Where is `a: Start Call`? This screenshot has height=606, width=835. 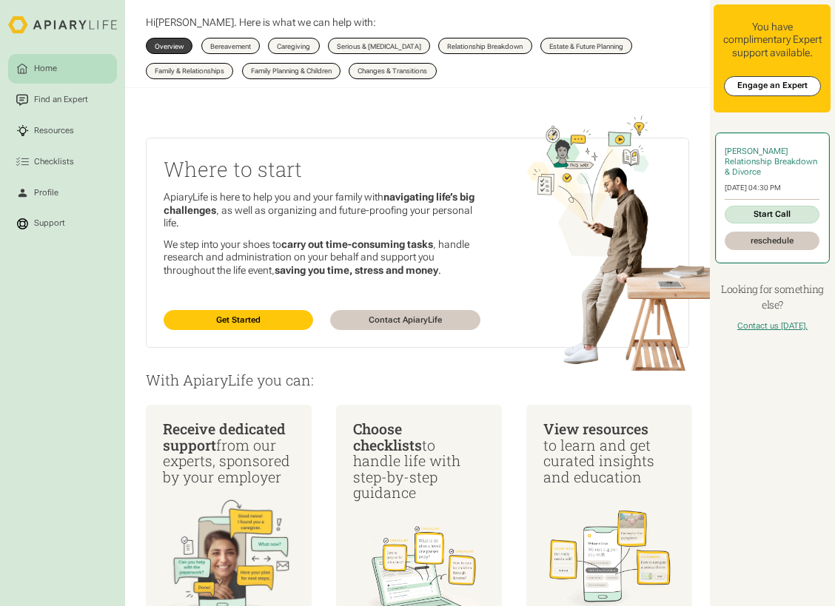 a: Start Call is located at coordinates (772, 215).